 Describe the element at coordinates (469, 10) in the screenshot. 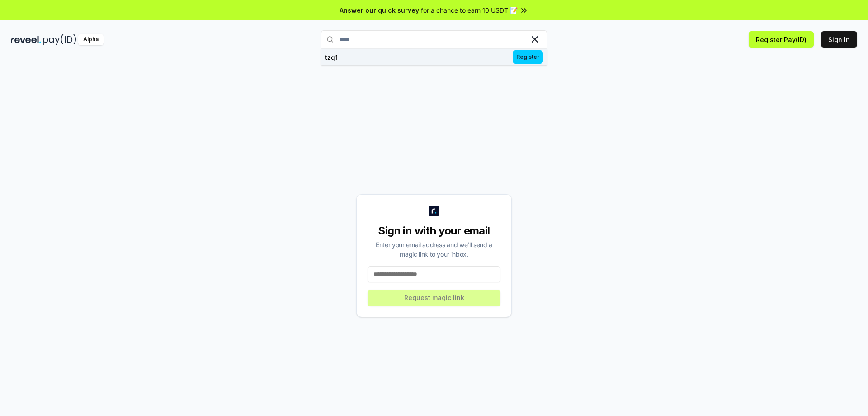

I see `span: for a chance to earn 10 USDT 📝` at that location.